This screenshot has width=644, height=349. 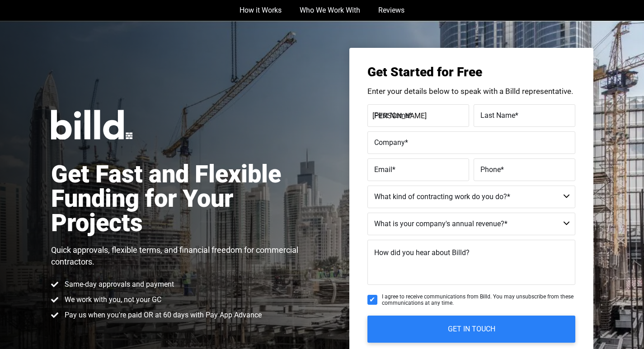 I want to click on span: I agree to receive communications from Billd. You may unsubscribe from these communications at an..., so click(x=479, y=300).